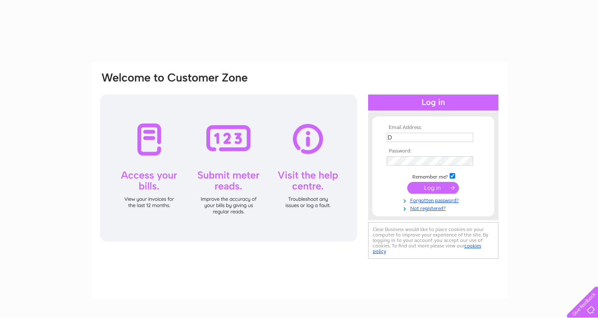 The width and height of the screenshot is (598, 318). I want to click on div: Clear Business would like to place cookies on your computer to improve your experience of the sit..., so click(433, 240).